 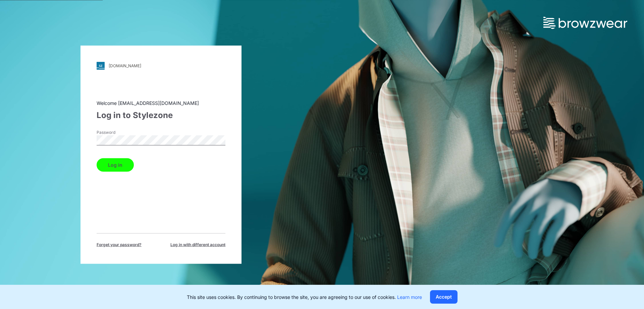 I want to click on a: Learn more, so click(x=410, y=297).